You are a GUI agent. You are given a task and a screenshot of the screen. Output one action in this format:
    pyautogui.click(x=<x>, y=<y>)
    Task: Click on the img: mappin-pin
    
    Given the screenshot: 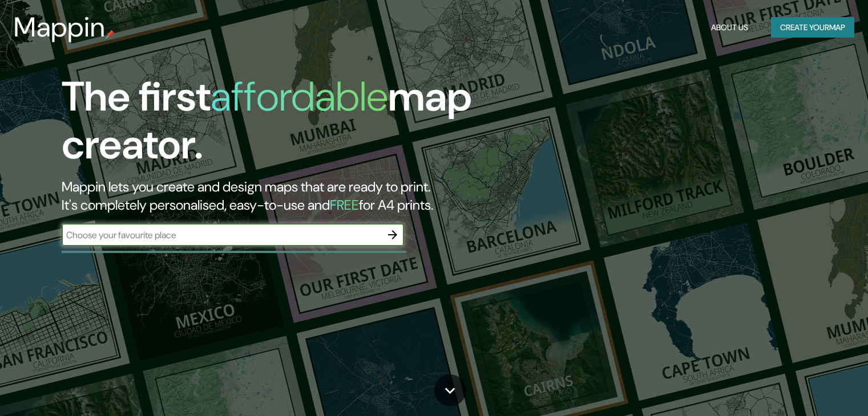 What is the action you would take?
    pyautogui.click(x=110, y=34)
    